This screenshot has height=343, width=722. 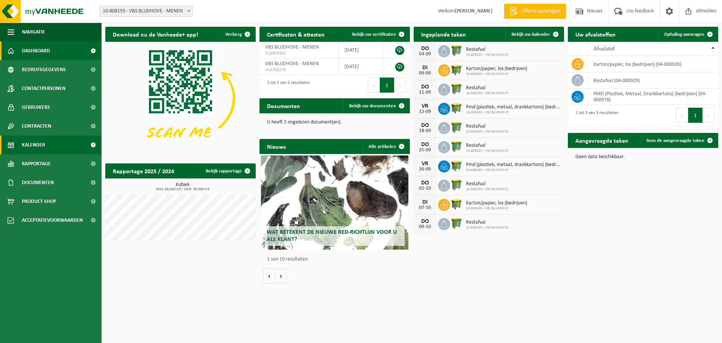 What do you see at coordinates (44, 88) in the screenshot?
I see `span: Contactpersonen` at bounding box center [44, 88].